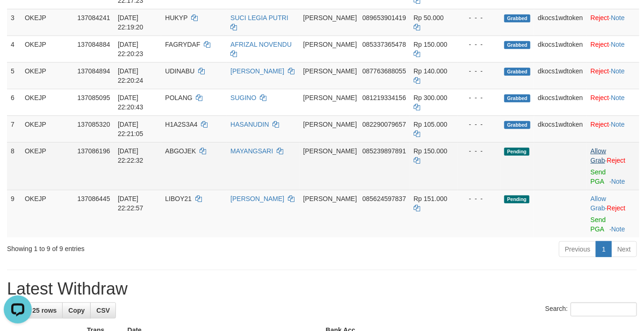 The width and height of the screenshot is (644, 331). What do you see at coordinates (14, 102) in the screenshot?
I see `td: 6` at bounding box center [14, 102].